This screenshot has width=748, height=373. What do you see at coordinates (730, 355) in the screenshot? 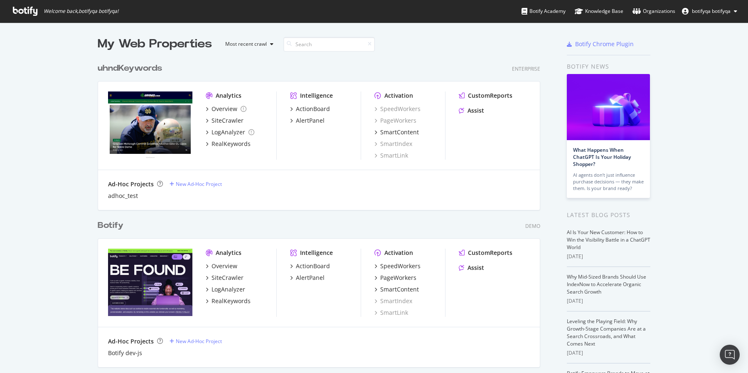
I see `div: Open Intercom Messenger` at bounding box center [730, 355].